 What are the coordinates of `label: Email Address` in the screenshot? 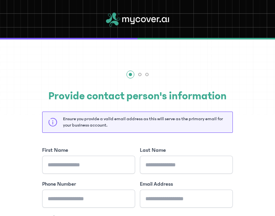 It's located at (156, 184).